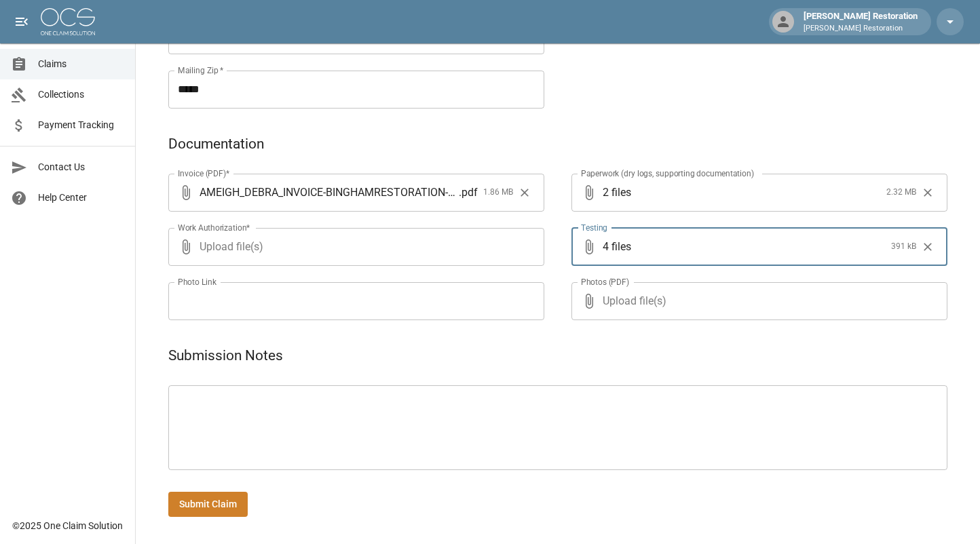 The height and width of the screenshot is (544, 980). I want to click on label: Invoice (PDF)*, so click(204, 173).